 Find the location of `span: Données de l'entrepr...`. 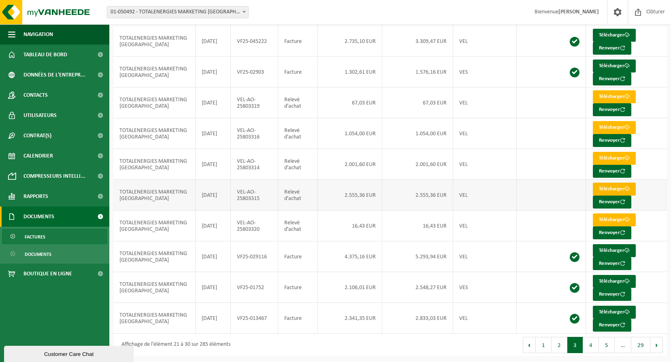

span: Données de l'entrepr... is located at coordinates (54, 75).